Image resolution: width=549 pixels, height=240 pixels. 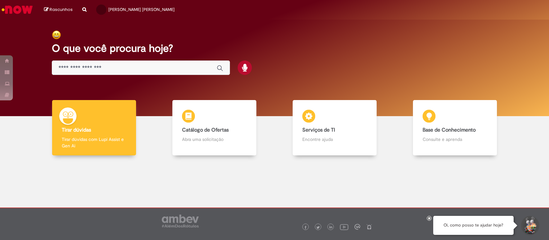 I want to click on img: logo_footer_ambev_rotulo_gray.png, so click(x=180, y=221).